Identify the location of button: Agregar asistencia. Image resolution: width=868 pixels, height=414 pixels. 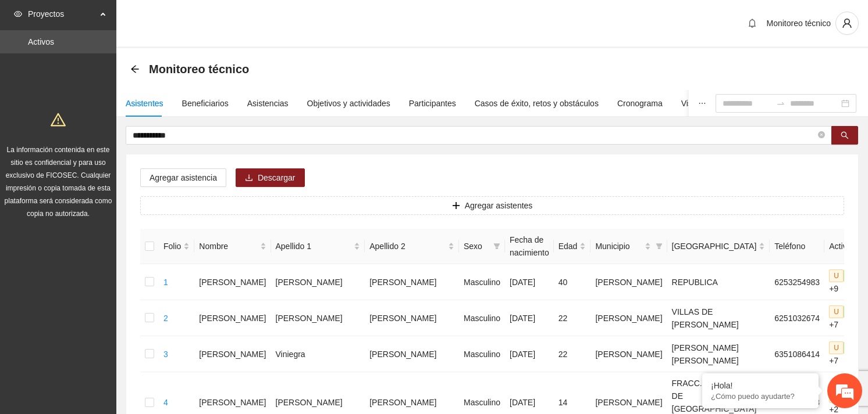
(183, 178).